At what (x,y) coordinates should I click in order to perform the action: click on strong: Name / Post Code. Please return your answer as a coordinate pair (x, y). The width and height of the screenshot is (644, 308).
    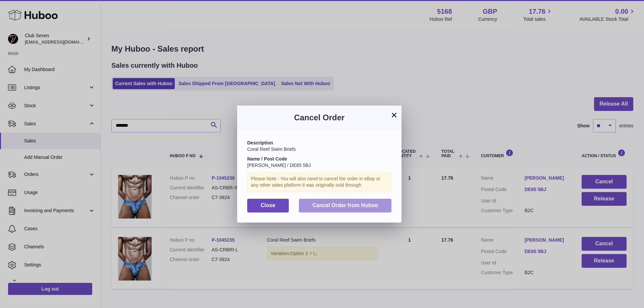
    Looking at the image, I should click on (267, 159).